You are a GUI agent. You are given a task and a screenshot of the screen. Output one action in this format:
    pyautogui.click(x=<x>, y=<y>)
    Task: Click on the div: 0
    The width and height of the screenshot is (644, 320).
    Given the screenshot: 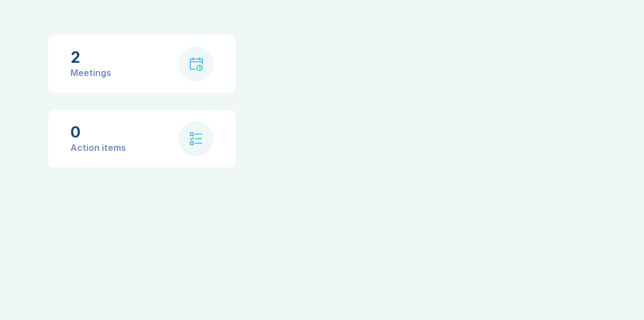 What is the action you would take?
    pyautogui.click(x=98, y=132)
    